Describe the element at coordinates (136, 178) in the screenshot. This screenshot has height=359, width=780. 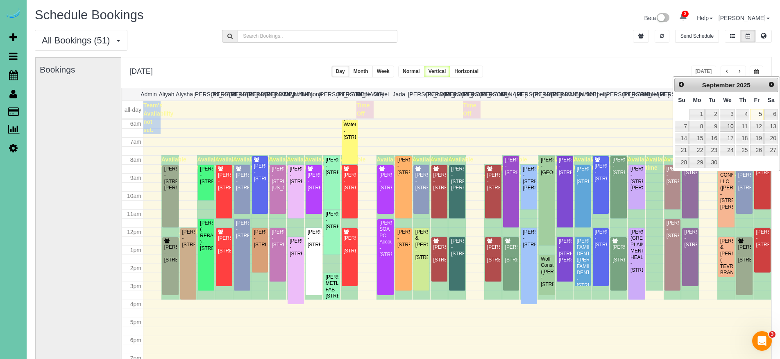
I see `span: 9am` at that location.